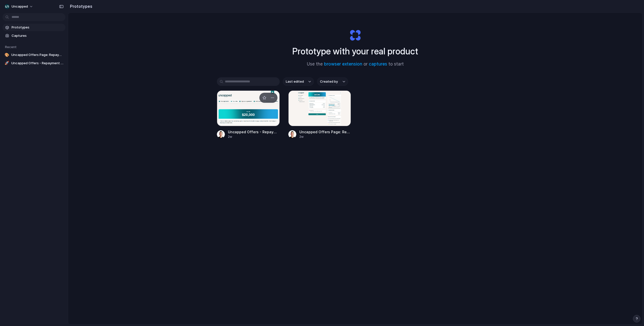  I want to click on span: Created by, so click(329, 82).